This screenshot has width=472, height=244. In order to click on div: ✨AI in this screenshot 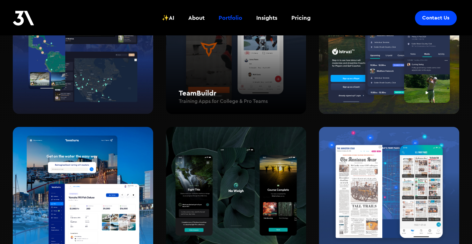, I will do `click(168, 18)`.